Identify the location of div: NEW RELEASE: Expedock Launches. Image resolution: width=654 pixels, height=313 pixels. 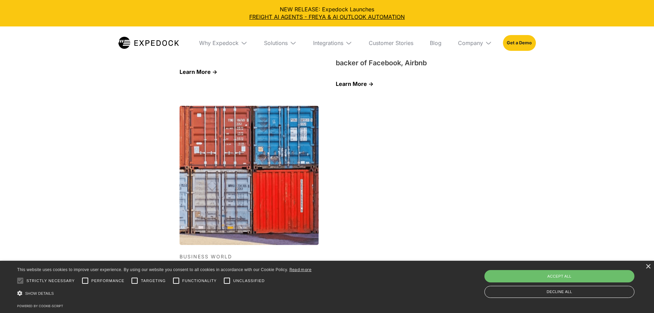
(327, 13).